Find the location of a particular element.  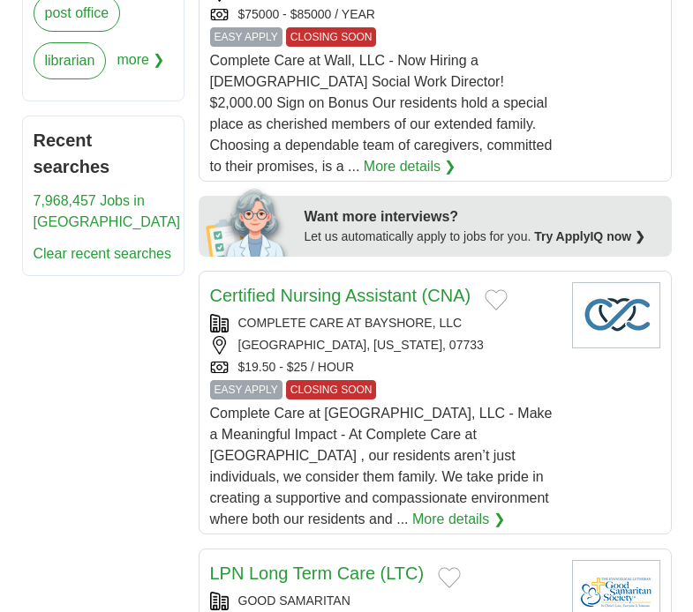

div: $19.50 - $25 / HOUR is located at coordinates (384, 367).